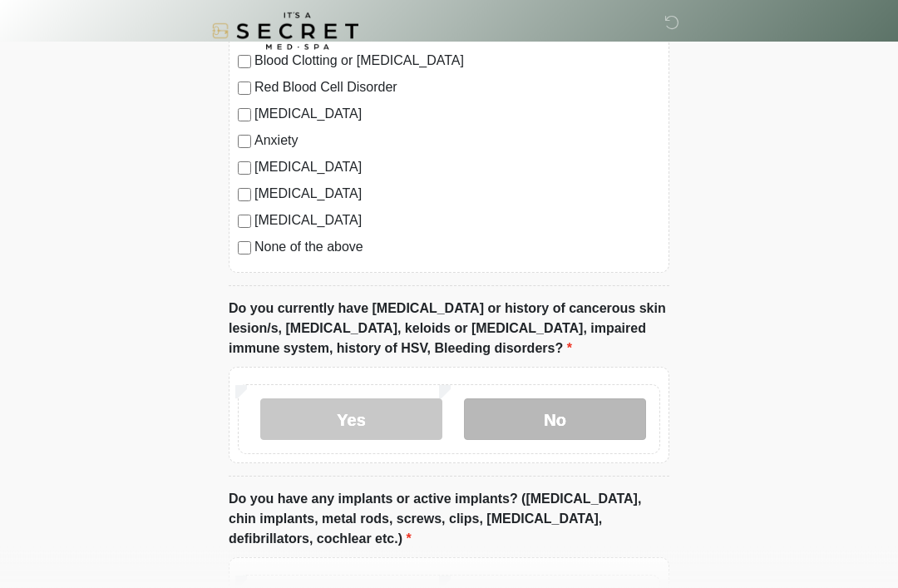 The width and height of the screenshot is (898, 588). I want to click on img: It's A Secret Med Spa Logo, so click(285, 31).